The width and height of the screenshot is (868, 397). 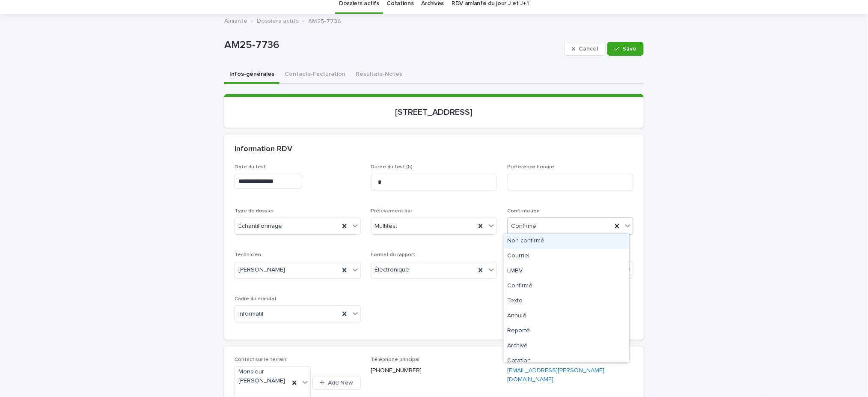 What do you see at coordinates (396, 360) in the screenshot?
I see `span: Téléphone principal` at bounding box center [396, 360].